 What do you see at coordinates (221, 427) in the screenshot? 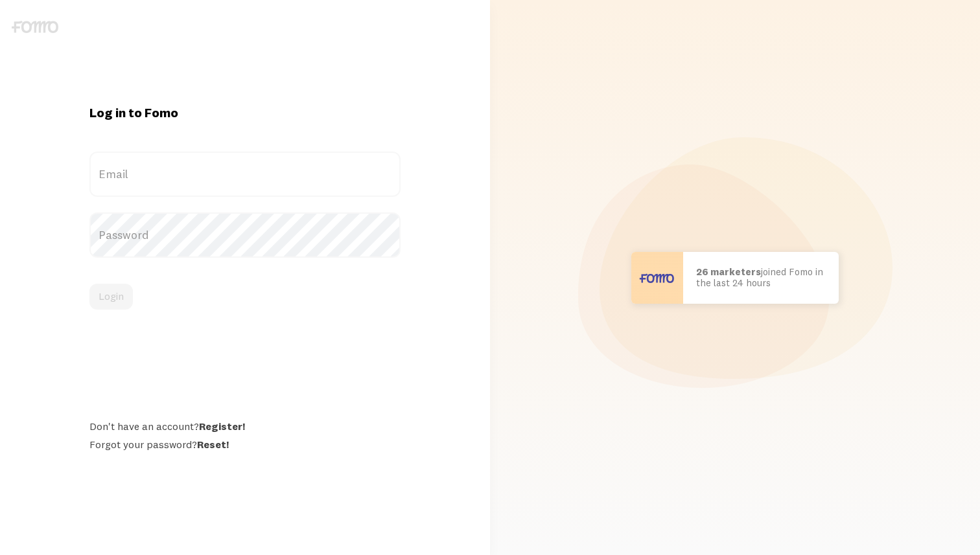
I see `a: Register!` at bounding box center [221, 427].